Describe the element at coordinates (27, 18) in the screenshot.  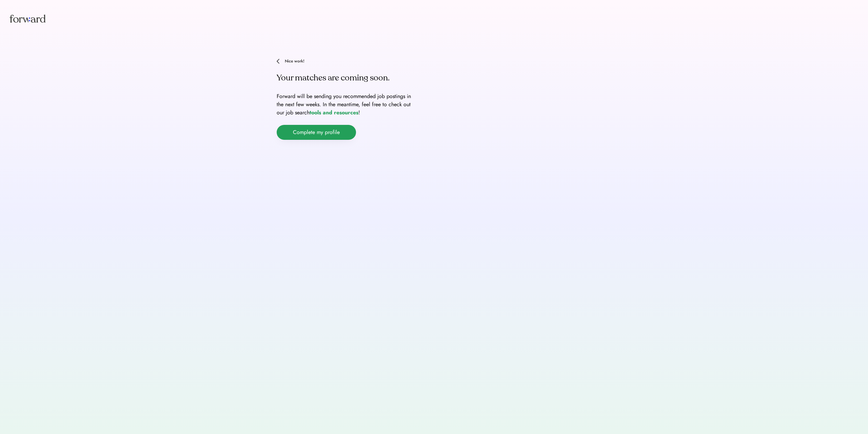
I see `img: Forward logo` at that location.